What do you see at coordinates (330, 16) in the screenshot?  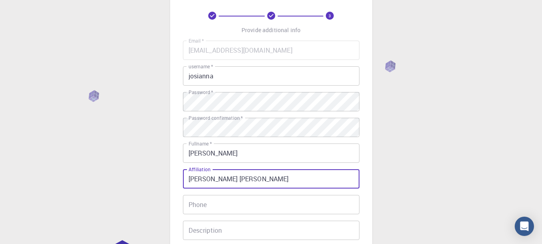 I see `text: 3` at bounding box center [330, 16].